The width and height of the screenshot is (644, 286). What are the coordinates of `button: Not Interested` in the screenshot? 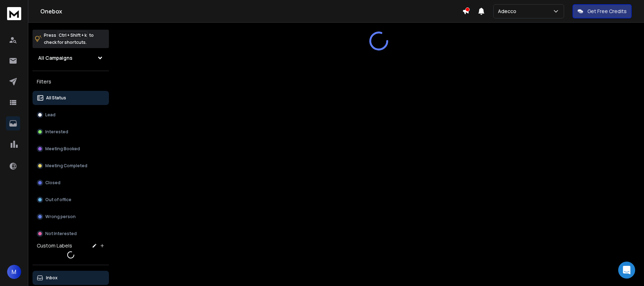 It's located at (71, 234).